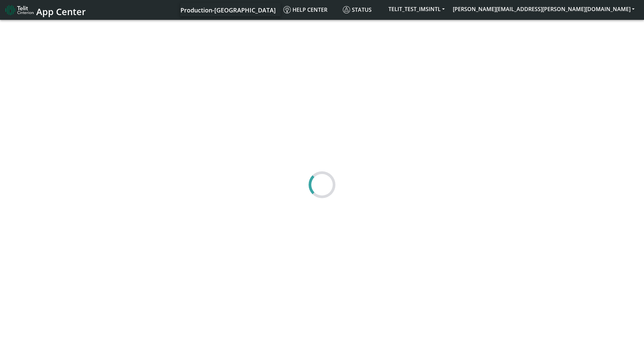 This screenshot has width=644, height=349. What do you see at coordinates (417, 9) in the screenshot?
I see `button: TELIT_TEST_IMSINTL` at bounding box center [417, 9].